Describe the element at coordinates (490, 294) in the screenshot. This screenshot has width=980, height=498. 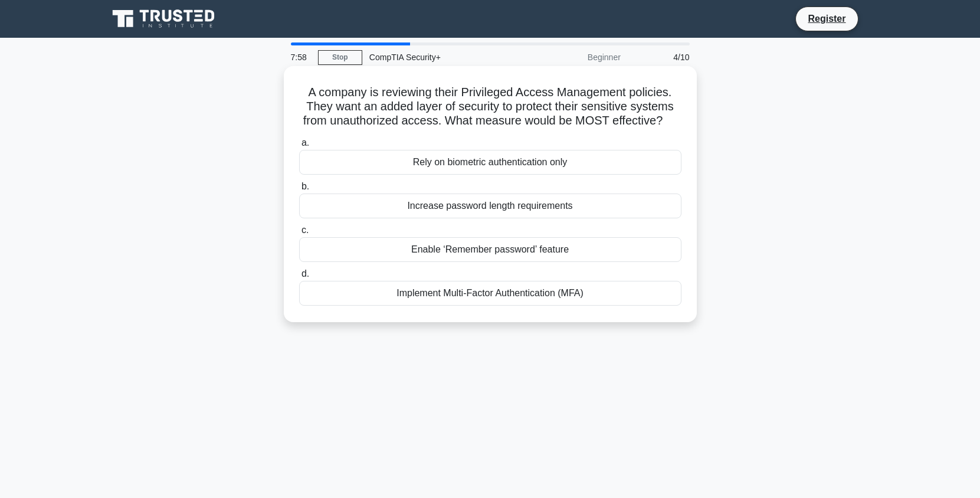
I see `div: Implement Multi-Factor Authentication (MFA)` at that location.